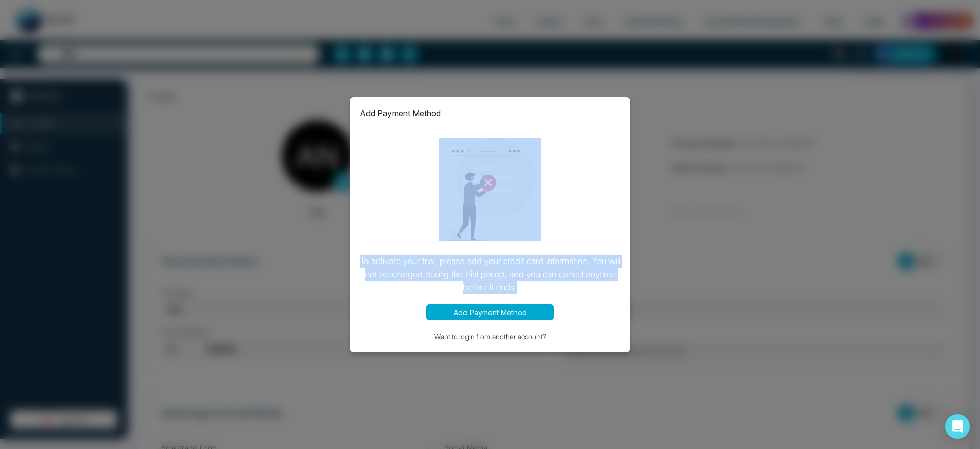 This screenshot has height=449, width=980. What do you see at coordinates (957, 426) in the screenshot?
I see `div: Open Intercom Messenger` at bounding box center [957, 426].